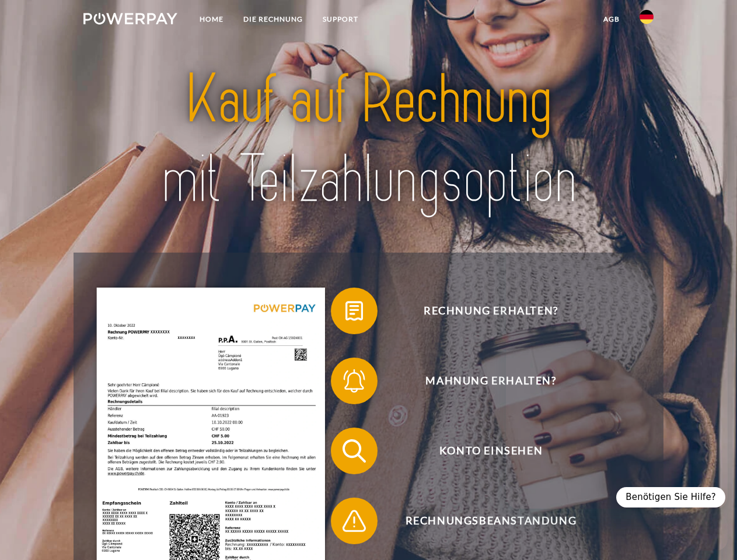 This screenshot has width=737, height=560. What do you see at coordinates (273, 19) in the screenshot?
I see `a: DIE RECHNUNG` at bounding box center [273, 19].